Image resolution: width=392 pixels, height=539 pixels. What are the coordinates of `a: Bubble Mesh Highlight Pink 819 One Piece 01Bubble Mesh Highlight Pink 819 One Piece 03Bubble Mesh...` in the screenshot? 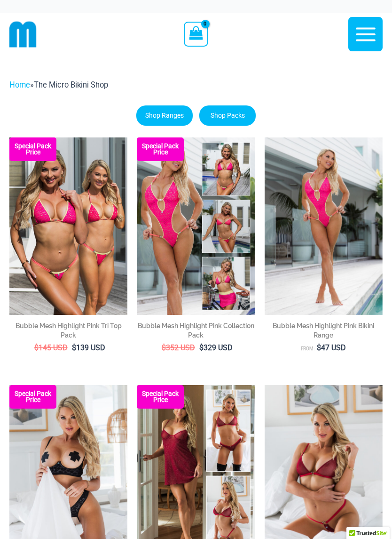 It's located at (324, 226).